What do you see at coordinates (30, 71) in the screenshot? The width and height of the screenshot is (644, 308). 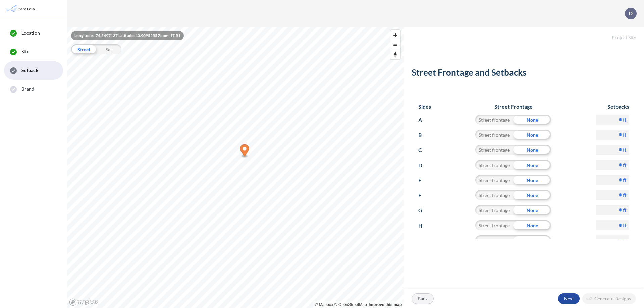 I see `span: Setback` at bounding box center [30, 71].